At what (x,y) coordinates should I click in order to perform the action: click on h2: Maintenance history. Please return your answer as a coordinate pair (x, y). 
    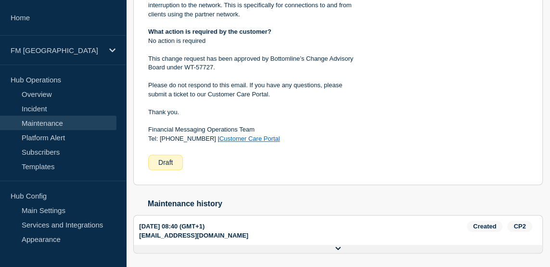
    Looking at the image, I should click on (345, 204).